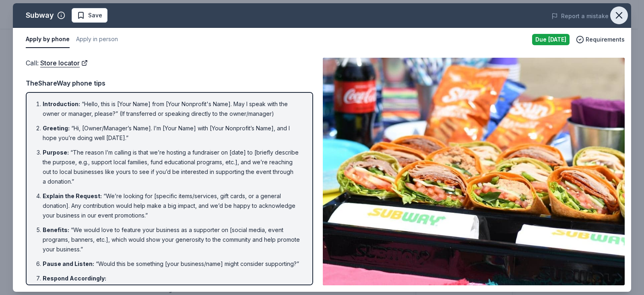 This screenshot has height=295, width=644. Describe the element at coordinates (172, 264) in the screenshot. I see `li: “Would this be something [your business/name] might consider supporting?”` at that location.